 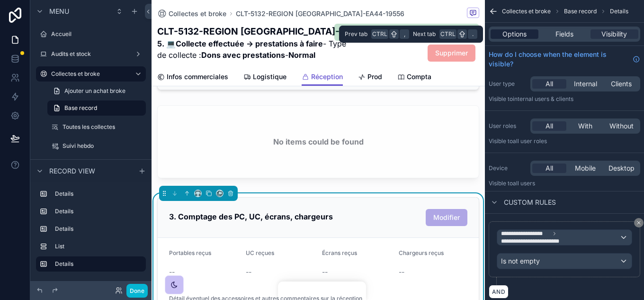 What do you see at coordinates (95, 91) in the screenshot?
I see `span: Ajouter un achat broke` at bounding box center [95, 91].